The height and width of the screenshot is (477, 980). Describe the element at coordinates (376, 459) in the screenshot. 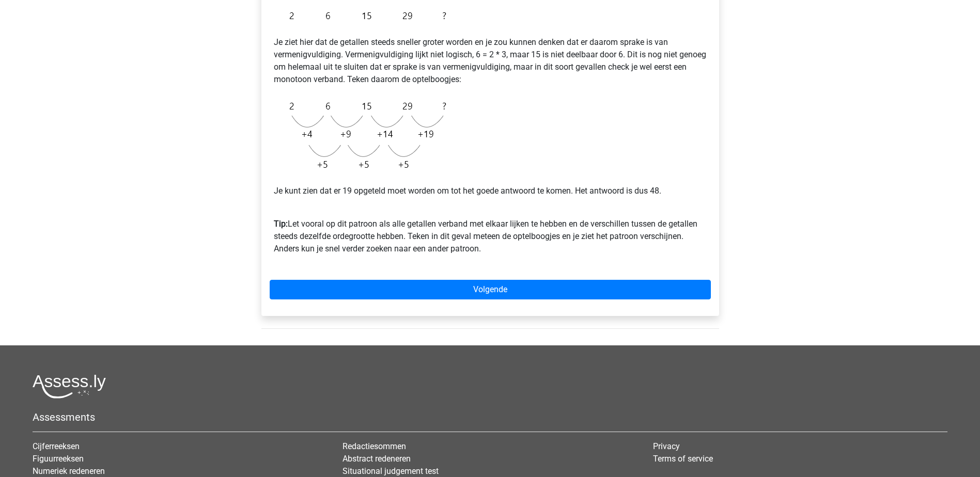

I see `a: Abstract redeneren` at that location.